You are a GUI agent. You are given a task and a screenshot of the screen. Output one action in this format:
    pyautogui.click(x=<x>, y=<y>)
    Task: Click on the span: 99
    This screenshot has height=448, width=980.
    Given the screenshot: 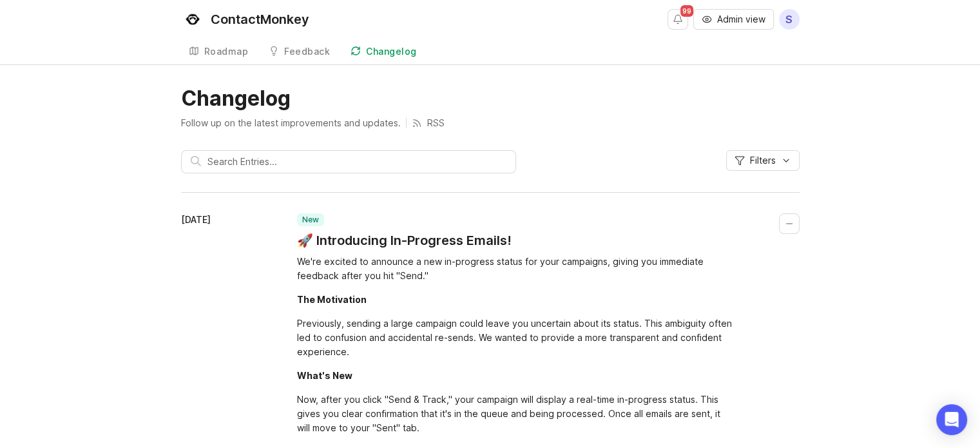 What is the action you would take?
    pyautogui.click(x=687, y=11)
    